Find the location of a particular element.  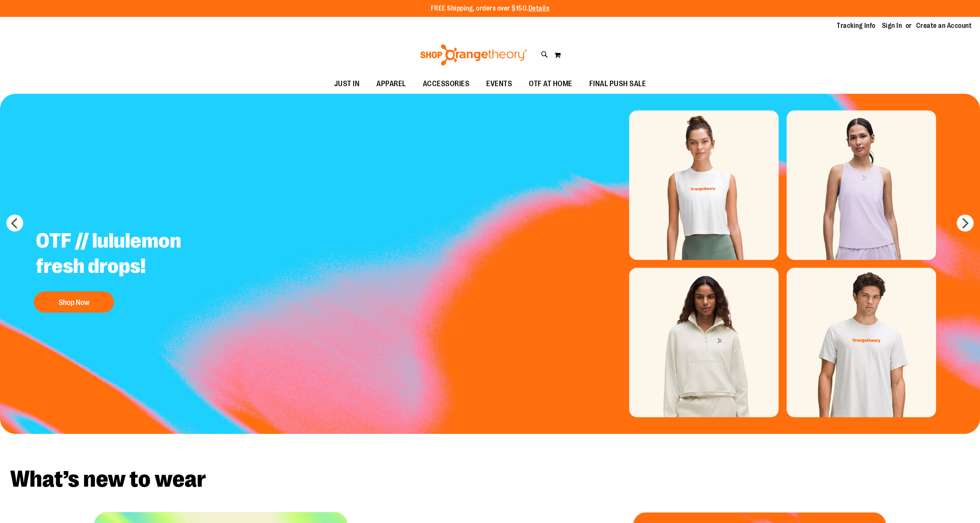

span: OTF AT HOME is located at coordinates (550, 83).